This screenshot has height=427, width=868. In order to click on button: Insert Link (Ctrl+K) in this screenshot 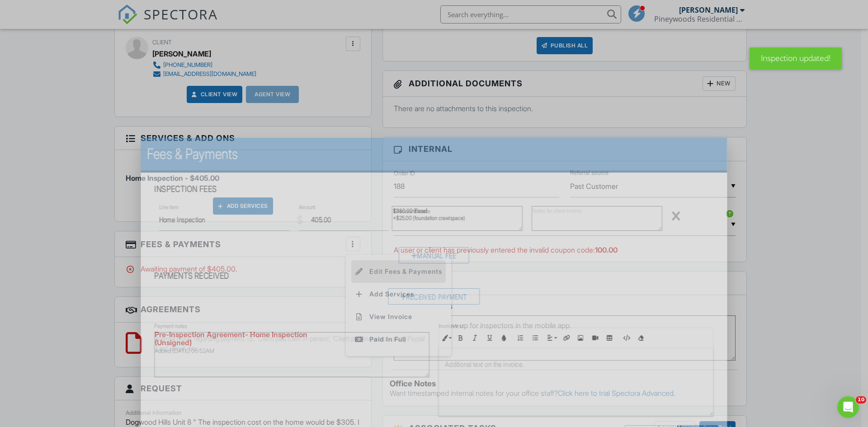, I will do `click(566, 338)`.